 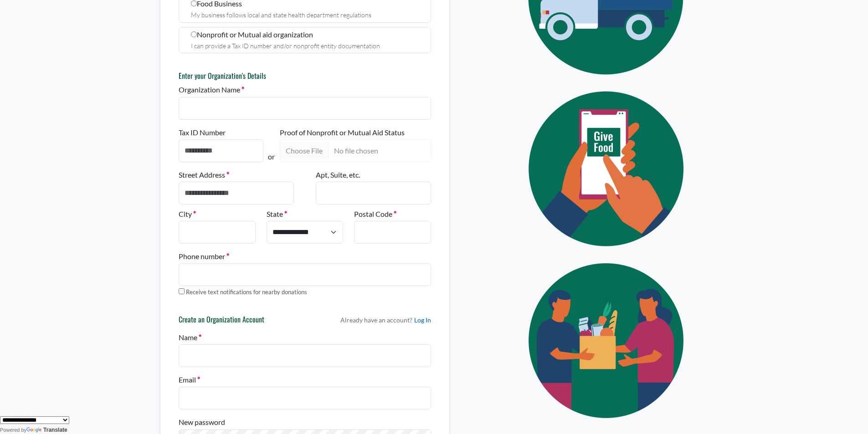 I want to click on small: I can provide a Tax ID number and/or nonprofit entity documentation, so click(x=285, y=45).